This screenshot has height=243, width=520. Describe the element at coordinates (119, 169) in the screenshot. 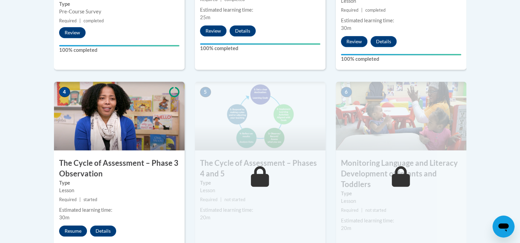

I see `h3: The Cycle of Assessment – Phase 3 Observation` at that location.